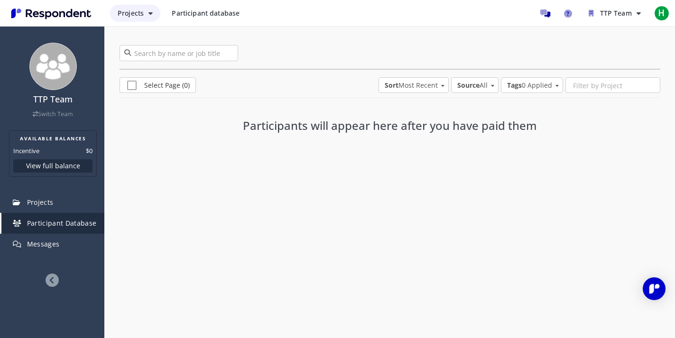  Describe the element at coordinates (468, 85) in the screenshot. I see `strong: Source` at that location.